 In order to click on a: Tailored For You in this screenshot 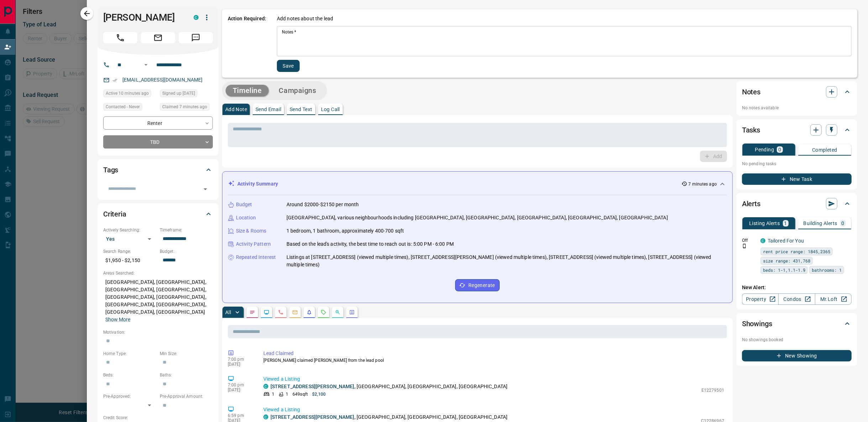, I will do `click(786, 241)`.